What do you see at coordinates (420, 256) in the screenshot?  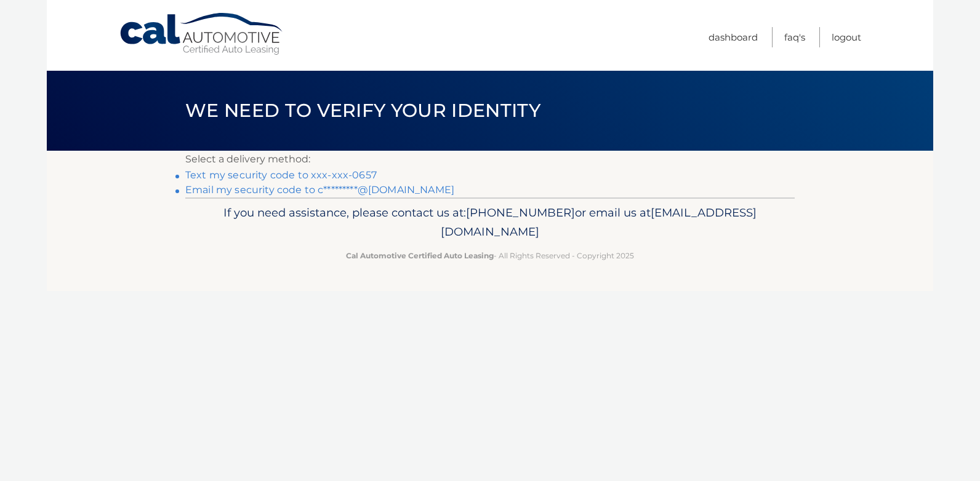 I see `strong: Cal Automotive Certified Auto Leasing` at bounding box center [420, 256].